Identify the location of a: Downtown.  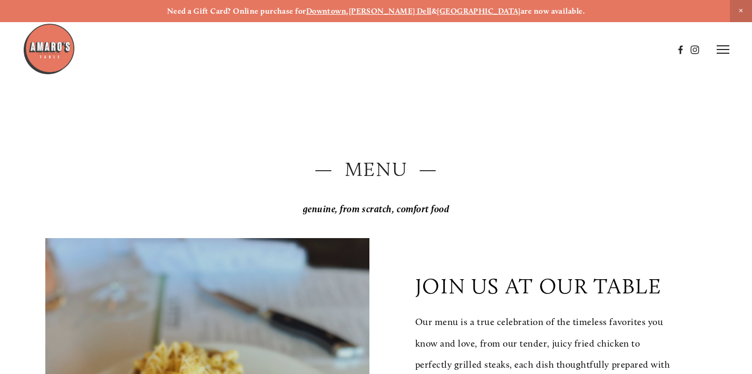
(326, 11).